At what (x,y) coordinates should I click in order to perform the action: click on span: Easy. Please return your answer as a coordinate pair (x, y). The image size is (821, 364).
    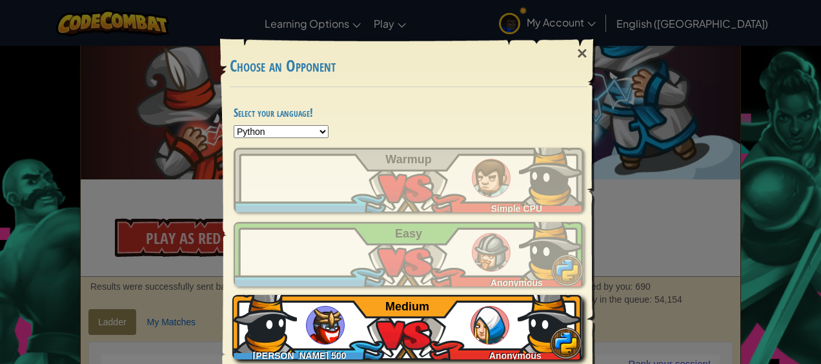
    Looking at the image, I should click on (408, 234).